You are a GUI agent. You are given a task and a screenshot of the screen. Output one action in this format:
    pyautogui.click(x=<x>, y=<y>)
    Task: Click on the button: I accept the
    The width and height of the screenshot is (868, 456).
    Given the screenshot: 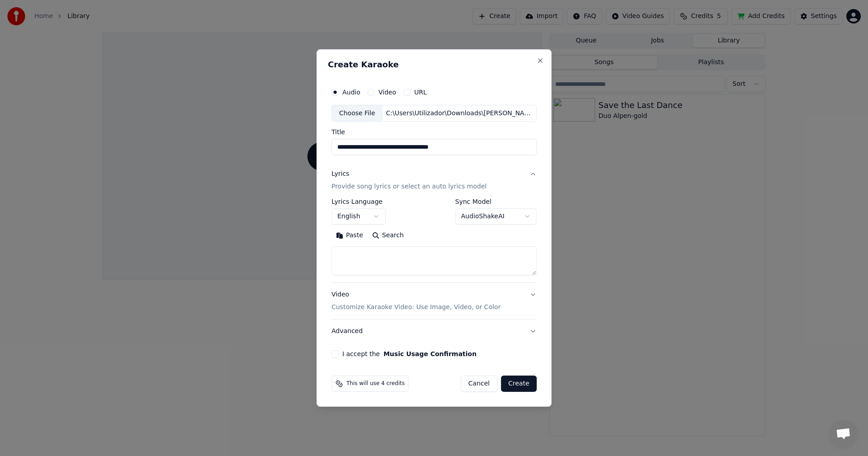 What is the action you would take?
    pyautogui.click(x=430, y=354)
    